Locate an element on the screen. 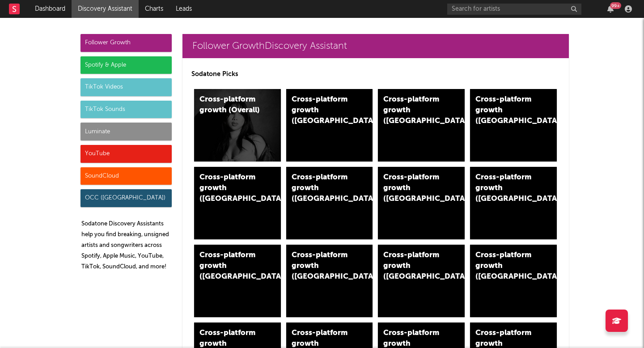  div: Luminate is located at coordinates (126, 132).